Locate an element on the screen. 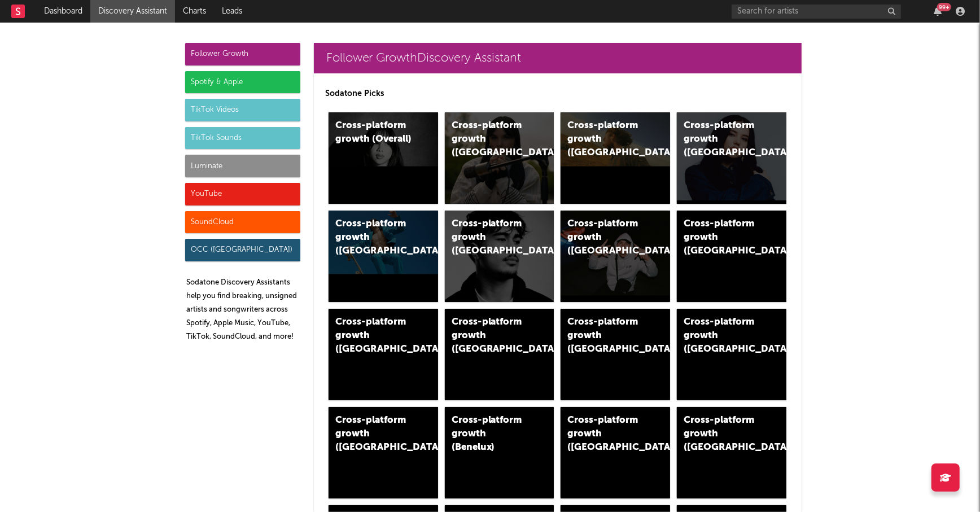  a: Follower GrowthDiscovery Assistant is located at coordinates (557, 58).